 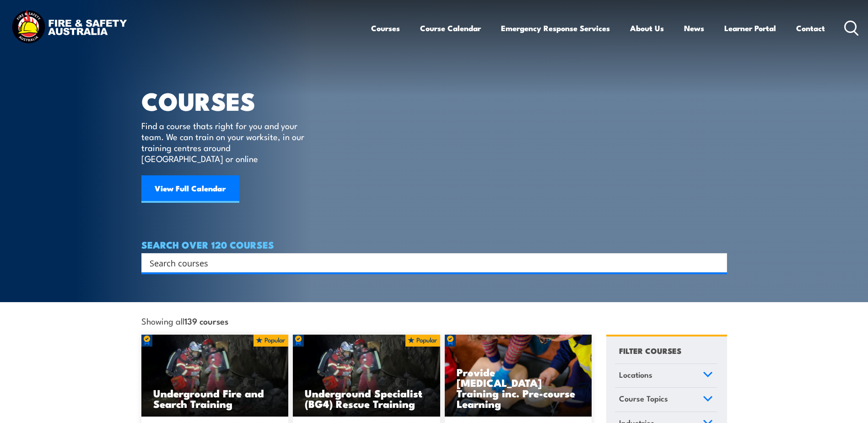 I want to click on span: Course Topics, so click(x=644, y=398).